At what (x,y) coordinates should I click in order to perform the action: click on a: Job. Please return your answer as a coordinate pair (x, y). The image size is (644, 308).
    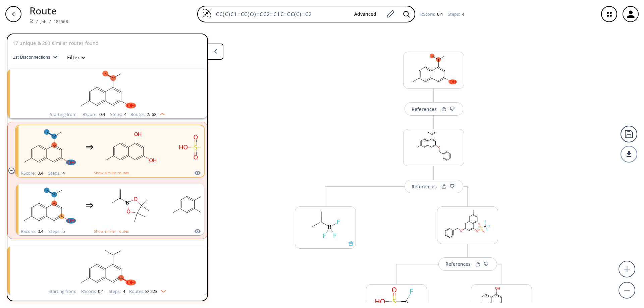
    Looking at the image, I should click on (43, 22).